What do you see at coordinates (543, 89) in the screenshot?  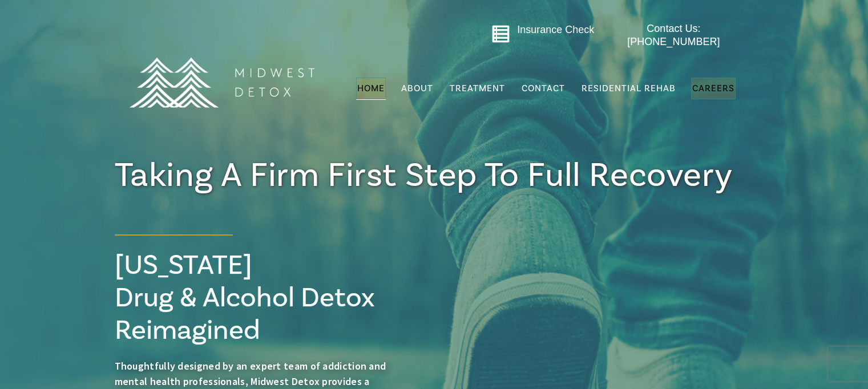 I see `span: Contact` at bounding box center [543, 89].